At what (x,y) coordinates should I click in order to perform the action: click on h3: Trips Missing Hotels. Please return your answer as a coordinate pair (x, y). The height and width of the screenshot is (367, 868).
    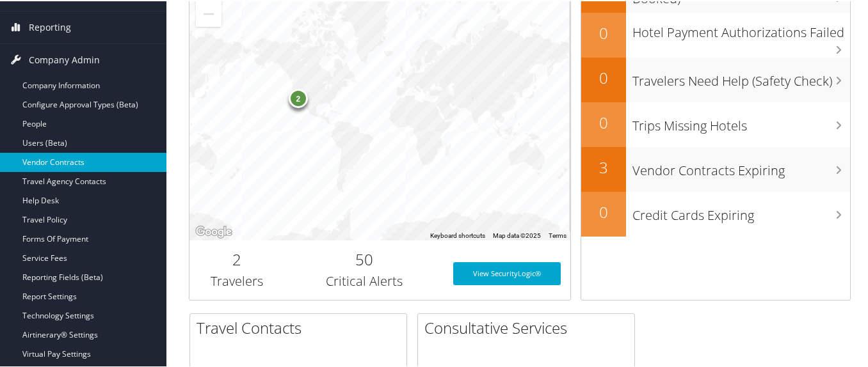
    Looking at the image, I should click on (741, 121).